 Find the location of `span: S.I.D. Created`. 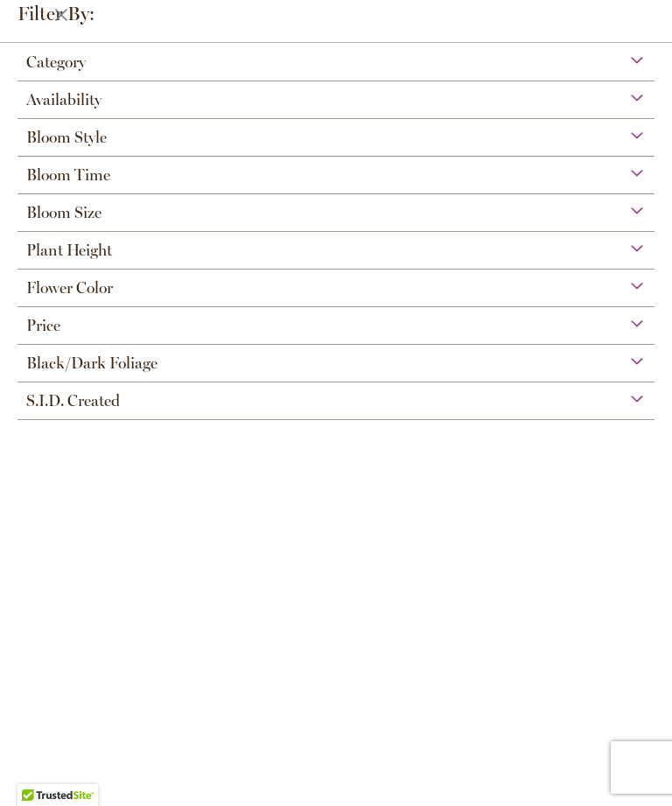

span: S.I.D. Created is located at coordinates (73, 401).